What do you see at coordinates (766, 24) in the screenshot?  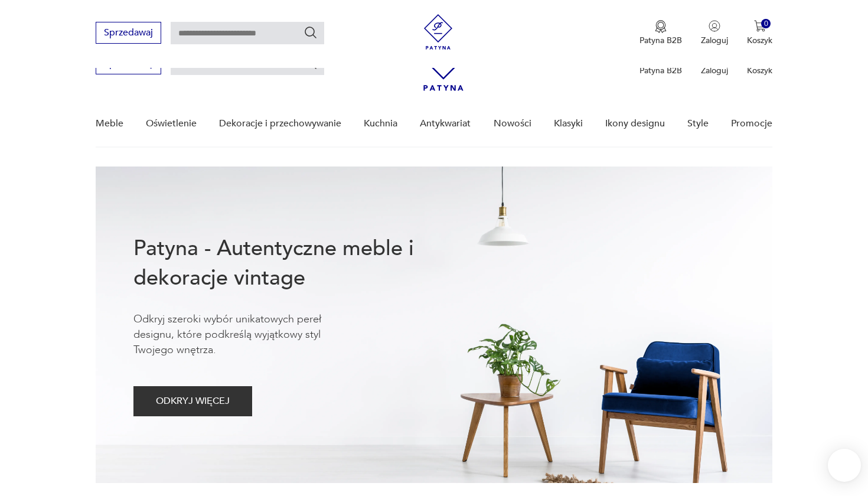 I see `div: 0` at bounding box center [766, 24].